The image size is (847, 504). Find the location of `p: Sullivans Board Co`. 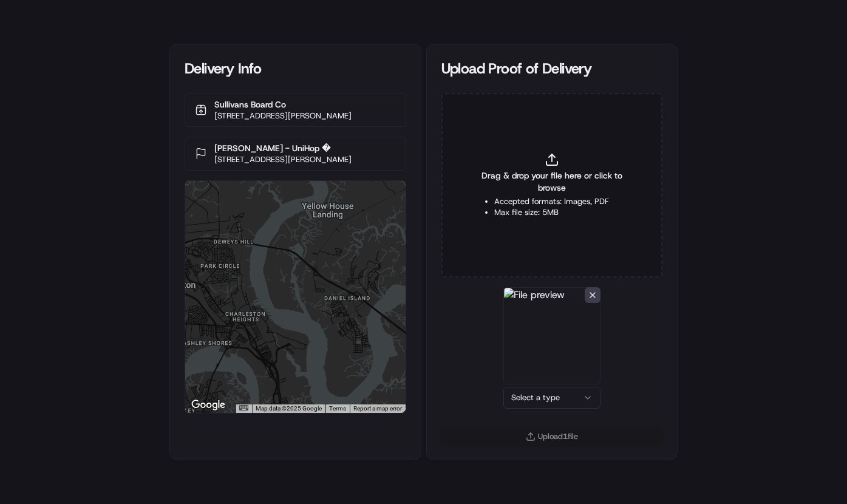

p: Sullivans Board Co is located at coordinates (283, 104).